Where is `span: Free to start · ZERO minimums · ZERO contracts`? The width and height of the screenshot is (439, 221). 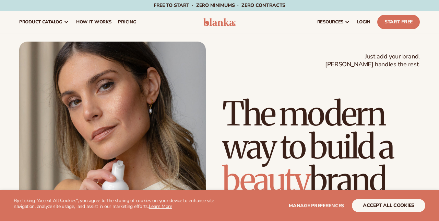 span: Free to start · ZERO minimums · ZERO contracts is located at coordinates (220, 5).